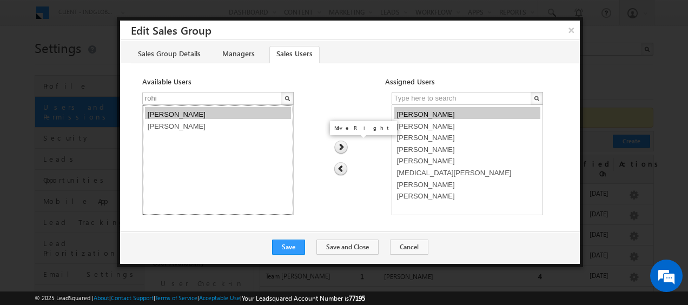  Describe the element at coordinates (467, 148) in the screenshot. I see `option: basila.tp@indglobal.ae` at that location.